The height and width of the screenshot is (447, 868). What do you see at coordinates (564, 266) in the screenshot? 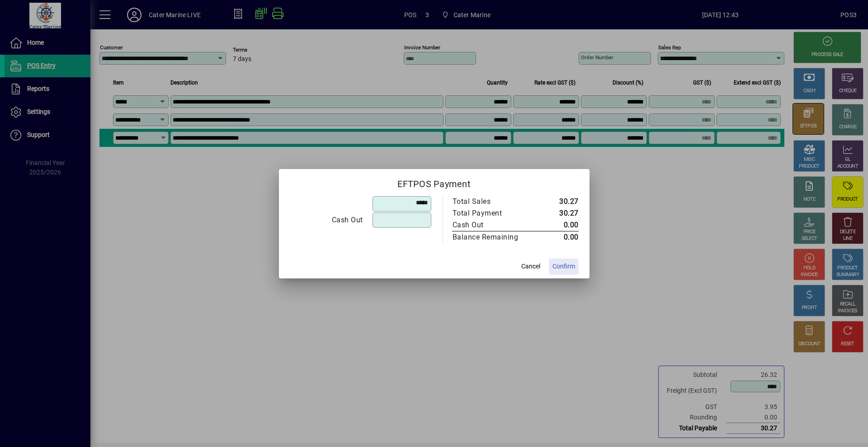
I see `span: Confirm` at bounding box center [564, 266].